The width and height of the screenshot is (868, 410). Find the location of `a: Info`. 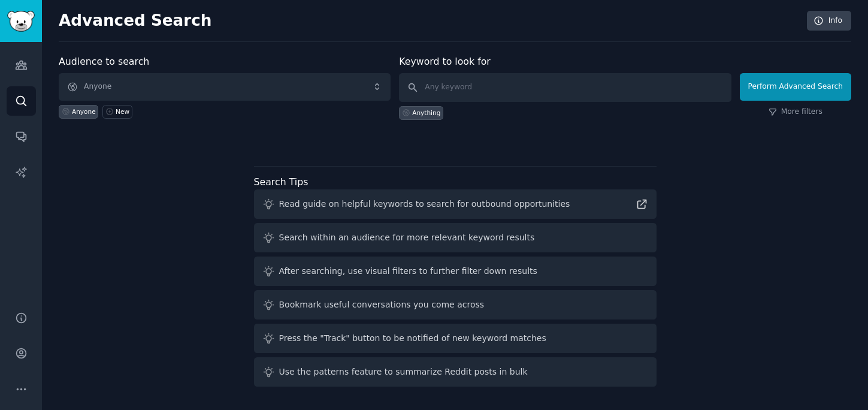

a: Info is located at coordinates (829, 21).